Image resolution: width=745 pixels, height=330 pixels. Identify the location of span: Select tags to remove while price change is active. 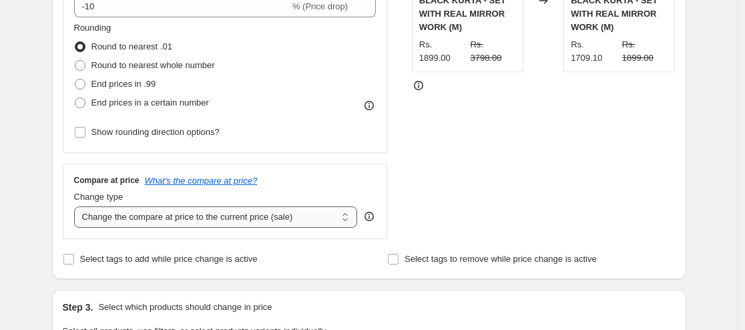
(501, 258).